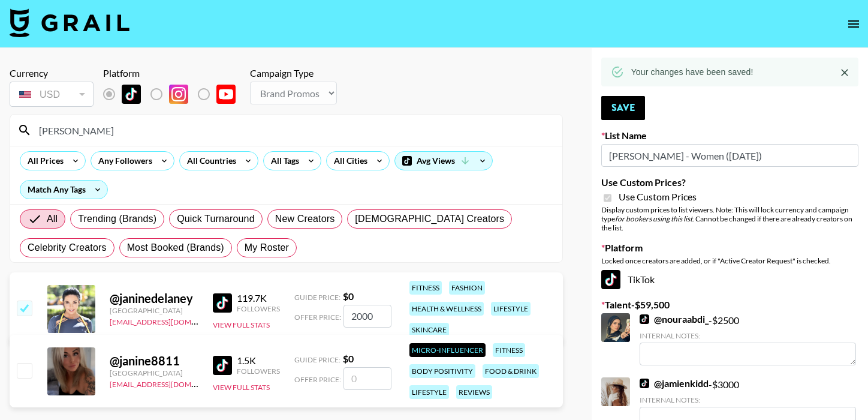 The height and width of the screenshot is (420, 868). Describe the element at coordinates (443, 161) in the screenshot. I see `div: Avg Views` at that location.